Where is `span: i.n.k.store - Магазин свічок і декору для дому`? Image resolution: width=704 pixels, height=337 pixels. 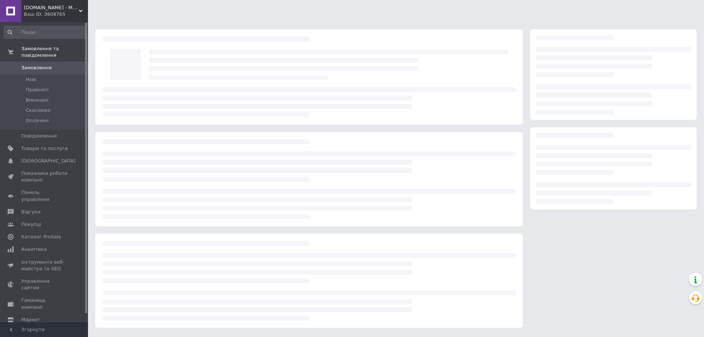 span: i.n.k.store - Магазин свічок і декору для дому is located at coordinates (51, 8).